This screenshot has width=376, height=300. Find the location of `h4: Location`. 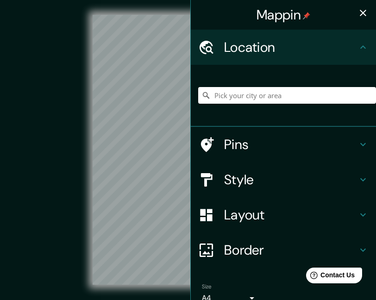

h4: Location is located at coordinates (291, 47).